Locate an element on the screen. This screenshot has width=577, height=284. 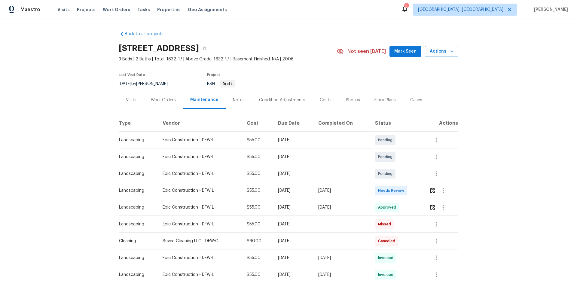
div: Cleaning is located at coordinates (136, 241).